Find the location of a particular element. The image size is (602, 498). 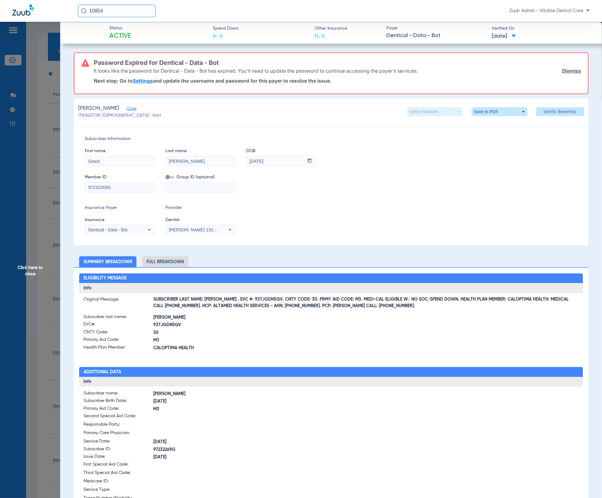

span: First name is located at coordinates (120, 151).